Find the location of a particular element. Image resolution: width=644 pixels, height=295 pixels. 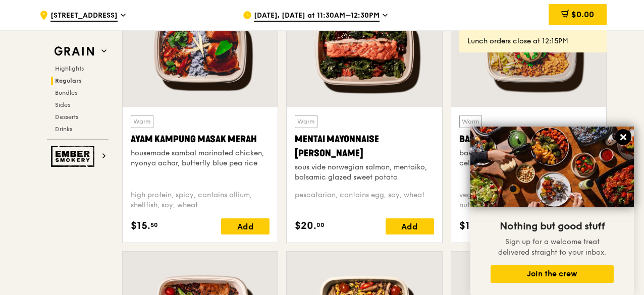

button: Join the crew is located at coordinates (552, 274).